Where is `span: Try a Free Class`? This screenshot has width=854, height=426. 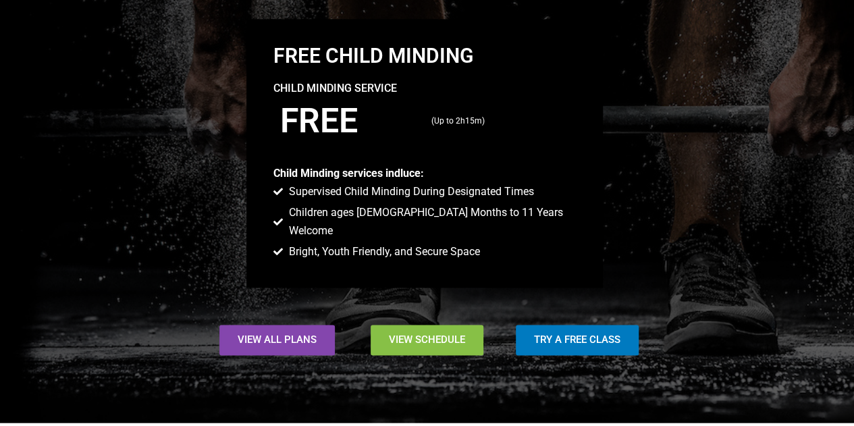
span: Try a Free Class is located at coordinates (577, 339).